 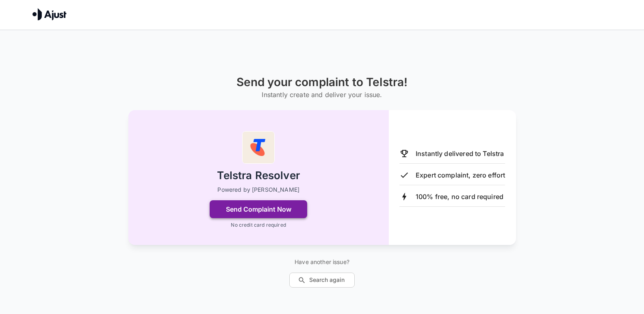 What do you see at coordinates (460, 153) in the screenshot?
I see `p: Instantly delivered to Telstra` at bounding box center [460, 153].